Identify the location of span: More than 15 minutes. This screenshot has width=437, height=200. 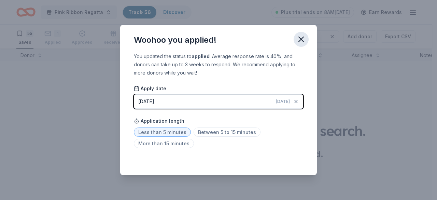
(164, 143).